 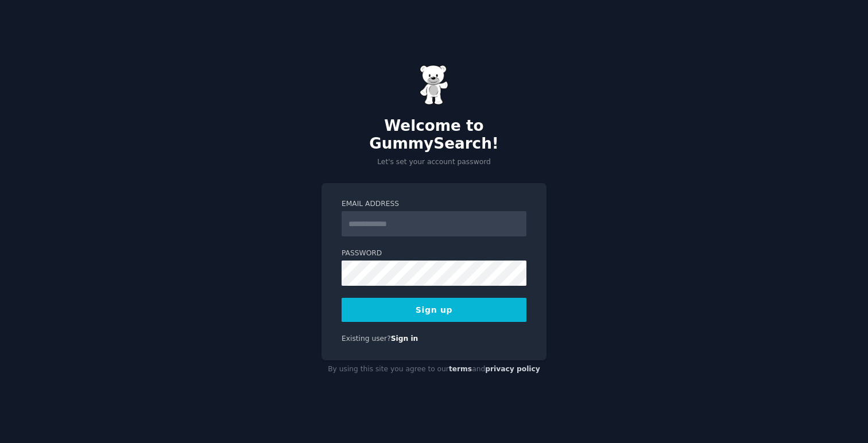 I want to click on span: Existing user?, so click(x=366, y=338).